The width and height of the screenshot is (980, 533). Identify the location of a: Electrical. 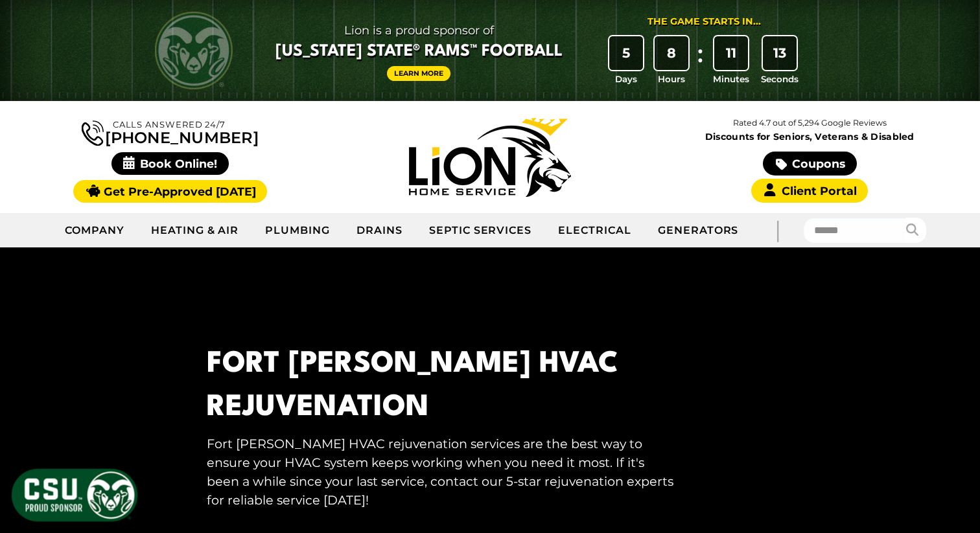
(595, 231).